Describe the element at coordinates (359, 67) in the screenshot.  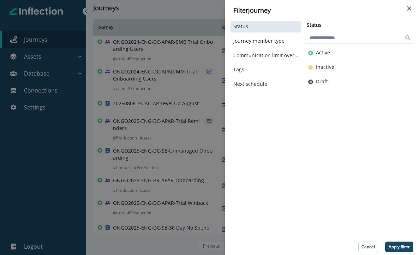
I see `button: Inactive` at that location.